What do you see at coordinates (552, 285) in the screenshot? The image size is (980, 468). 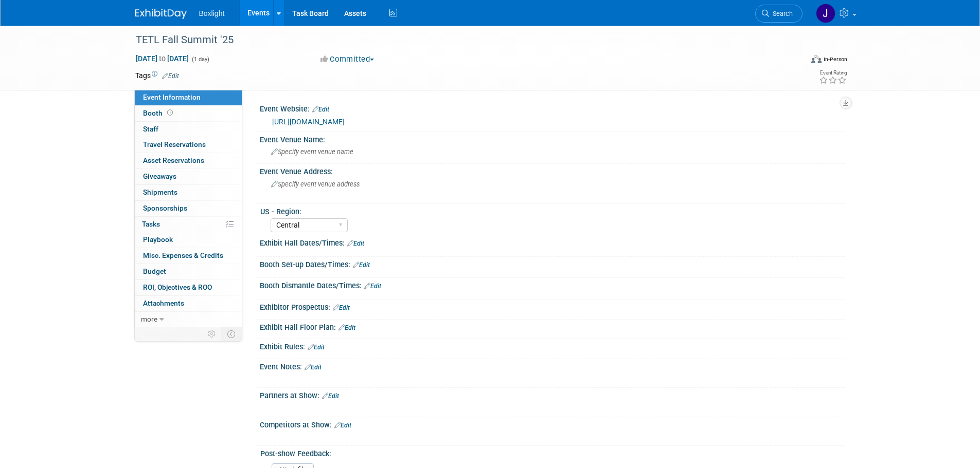 I see `div: Booth Dismantle Dates/Times:` at bounding box center [552, 285].